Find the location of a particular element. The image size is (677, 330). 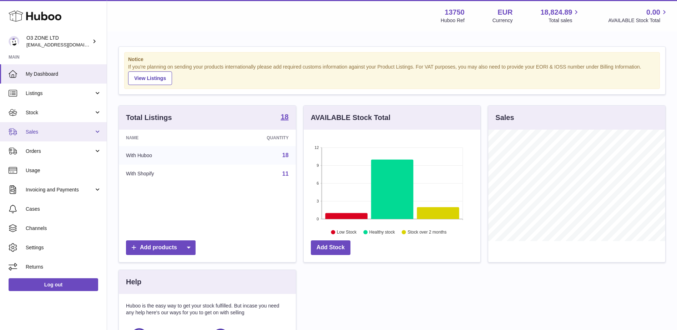

text: Stock over 2 months is located at coordinates (427, 232).